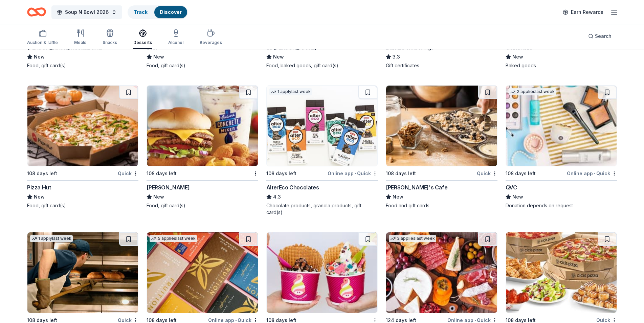 The width and height of the screenshot is (644, 323). What do you see at coordinates (158, 12) in the screenshot?
I see `button: TrackDiscover` at bounding box center [158, 12].